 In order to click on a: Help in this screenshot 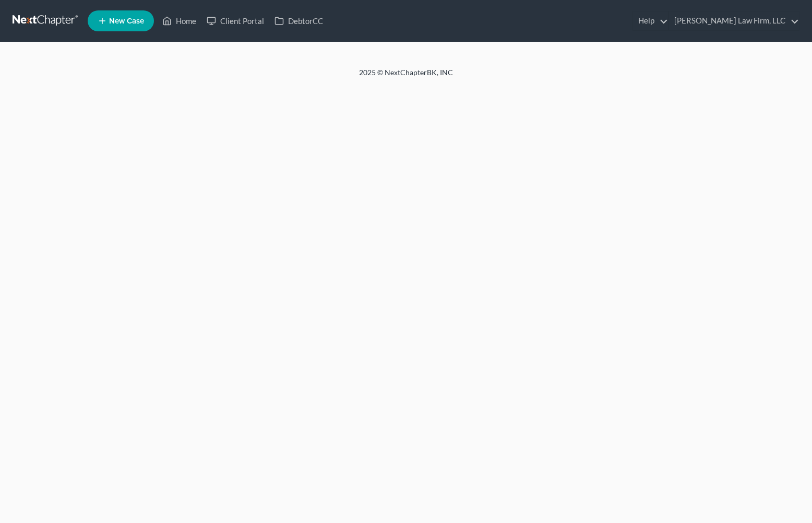, I will do `click(650, 21)`.